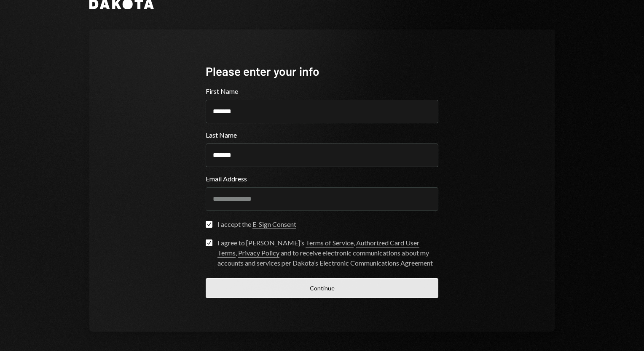 The height and width of the screenshot is (351, 644). What do you see at coordinates (322, 179) in the screenshot?
I see `label: Email Address` at bounding box center [322, 179].